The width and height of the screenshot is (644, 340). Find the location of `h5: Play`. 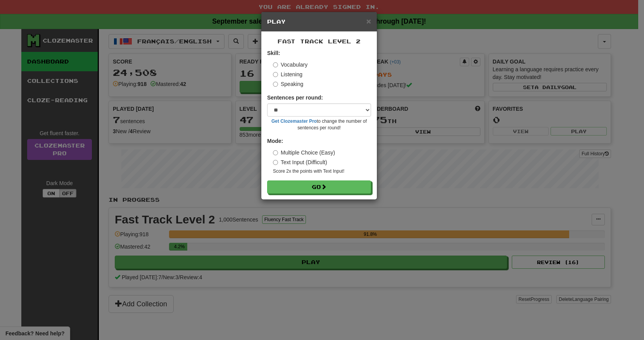

h5: Play is located at coordinates (319, 21).